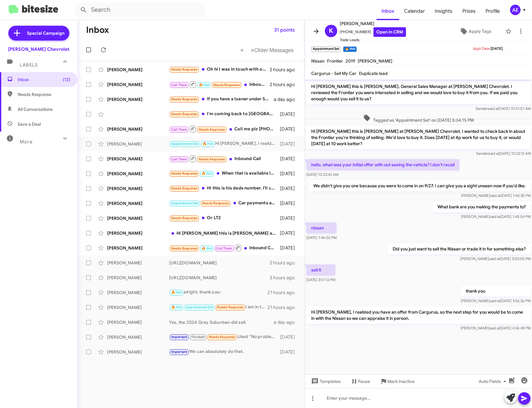  Describe the element at coordinates (285, 278) in the screenshot. I see `div: 3 hours ago` at that location.